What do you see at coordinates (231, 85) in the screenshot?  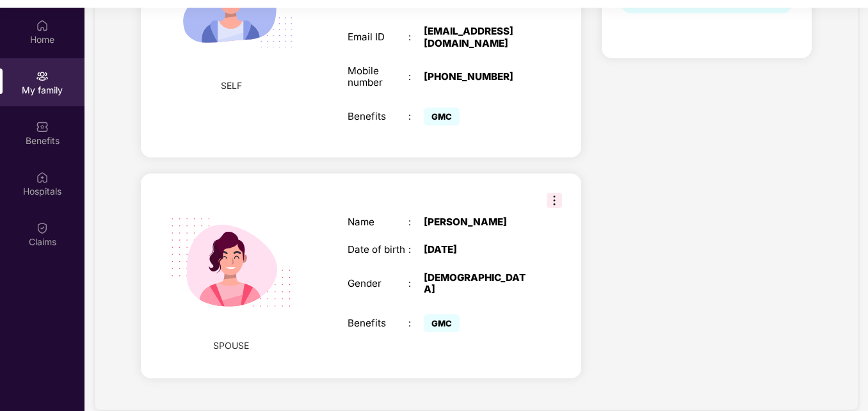 I see `span: SELF` at bounding box center [231, 85].